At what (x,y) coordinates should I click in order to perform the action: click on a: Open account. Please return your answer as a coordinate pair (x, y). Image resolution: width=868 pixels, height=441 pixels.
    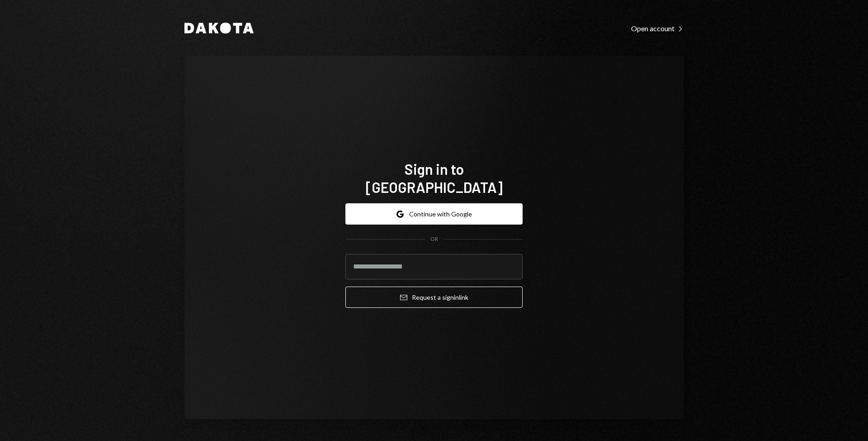
    Looking at the image, I should click on (658, 28).